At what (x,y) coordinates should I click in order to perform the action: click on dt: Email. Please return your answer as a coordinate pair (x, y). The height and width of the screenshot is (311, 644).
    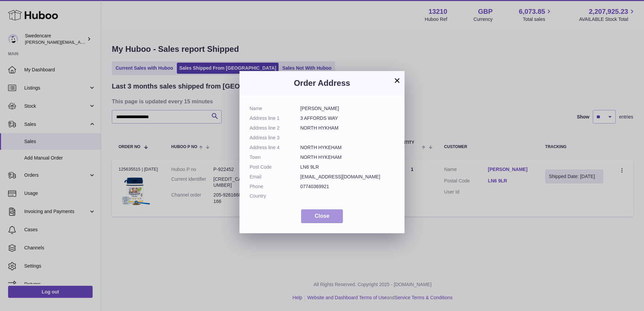
    Looking at the image, I should click on (275, 177).